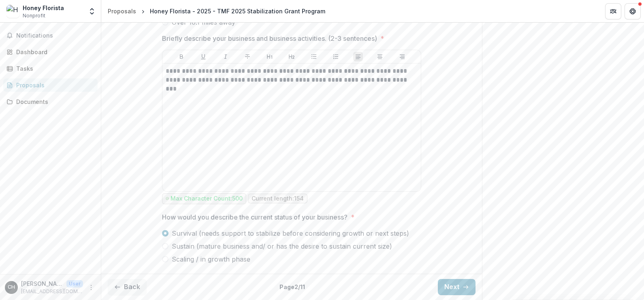 The image size is (644, 300). I want to click on span: Scaling / in growth phase, so click(211, 259).